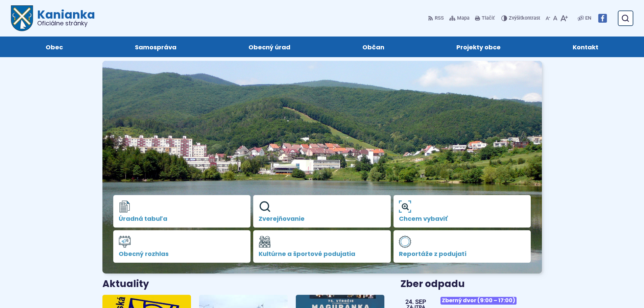 The height and width of the screenshot is (308, 644). Describe the element at coordinates (588, 18) in the screenshot. I see `a: EN` at that location.